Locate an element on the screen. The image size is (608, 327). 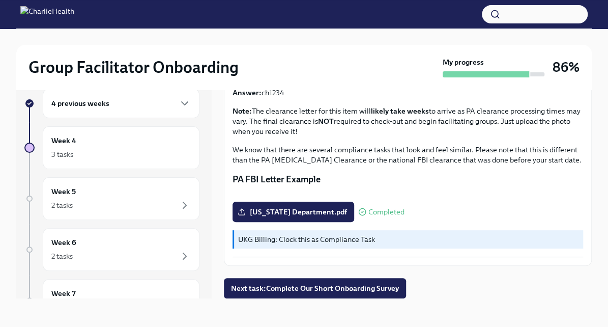
p: We know that there are several compliance tasks that look and feel similar. Please note that this... is located at coordinates (408, 155).